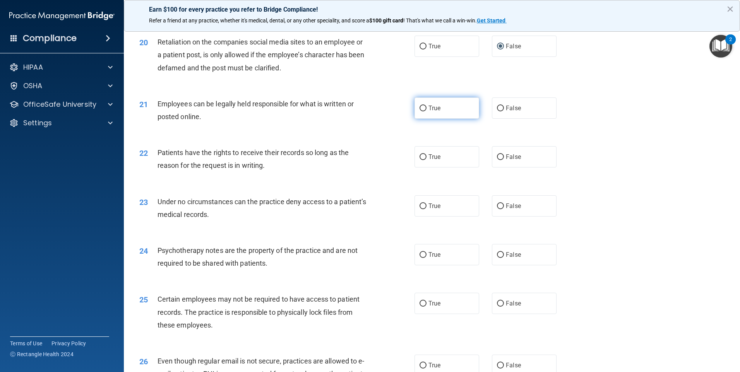 The height and width of the screenshot is (372, 740). Describe the element at coordinates (262, 208) in the screenshot. I see `span: Under no circumstances can the practice deny access to a patient’s medical records.` at that location.